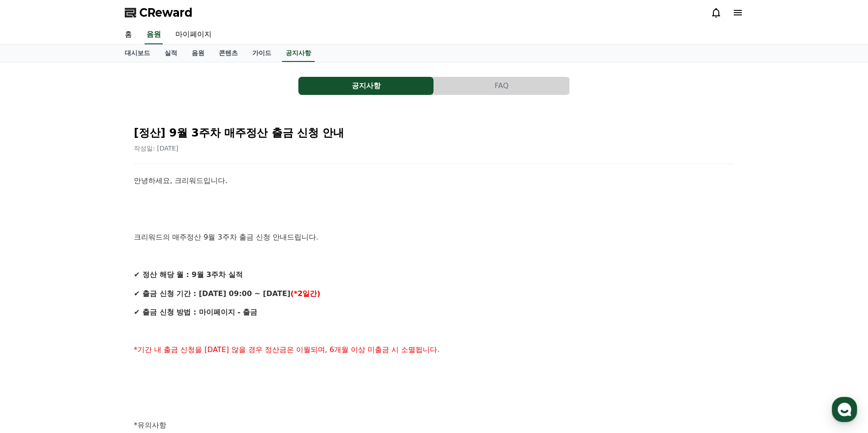  I want to click on a: FAQ, so click(502, 85).